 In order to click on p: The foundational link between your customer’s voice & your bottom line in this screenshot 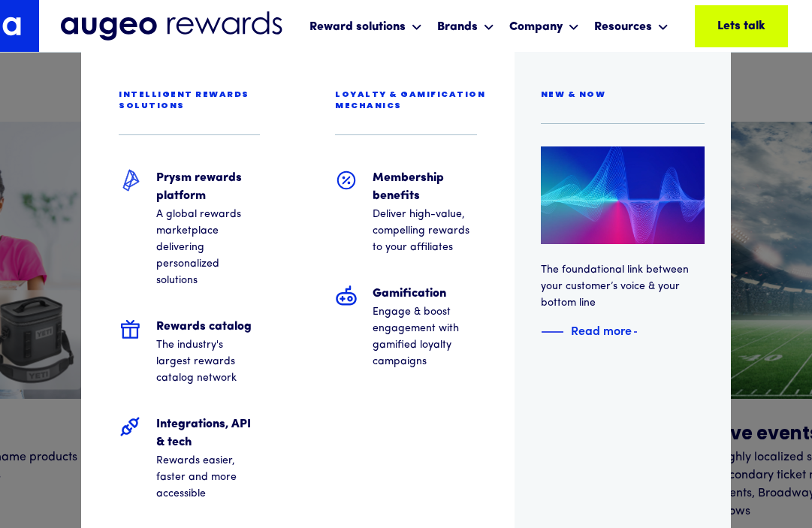, I will do `click(622, 286)`.